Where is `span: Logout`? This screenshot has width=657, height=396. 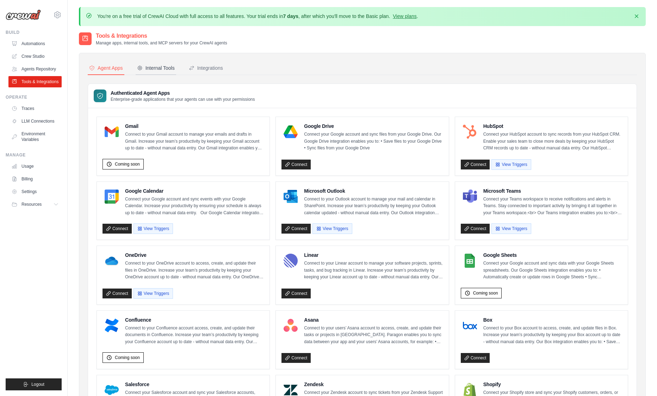
span: Logout is located at coordinates (38, 384).